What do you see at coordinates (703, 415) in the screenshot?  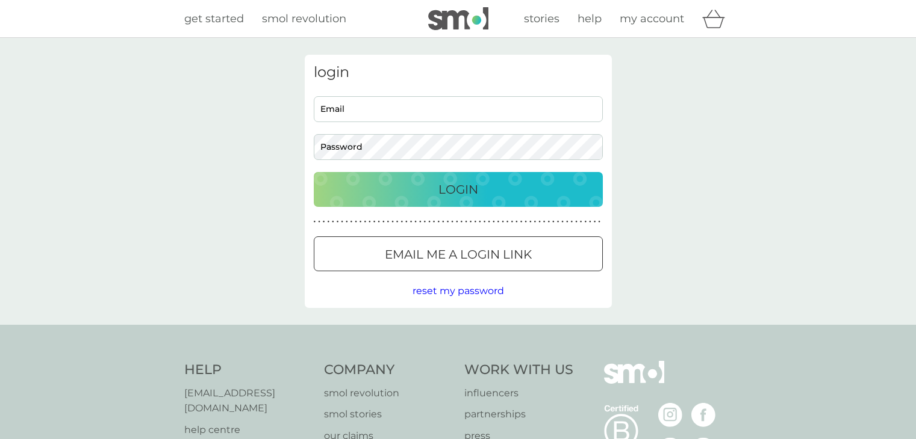 I see `img: visit the smol Facebook page` at bounding box center [703, 415].